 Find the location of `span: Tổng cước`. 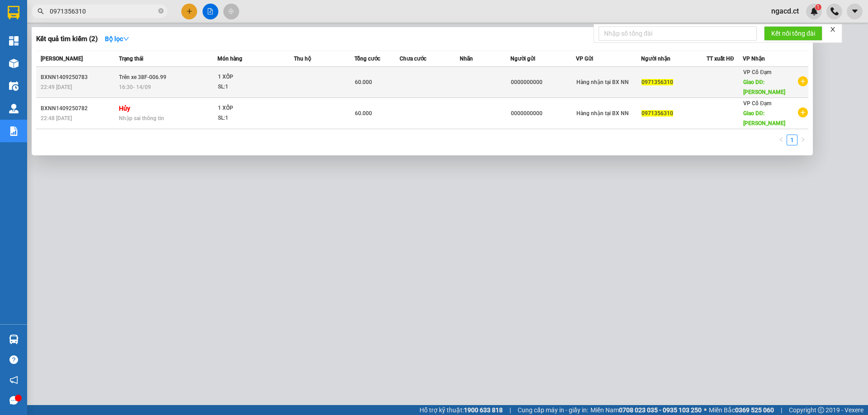

span: Tổng cước is located at coordinates (367, 58).